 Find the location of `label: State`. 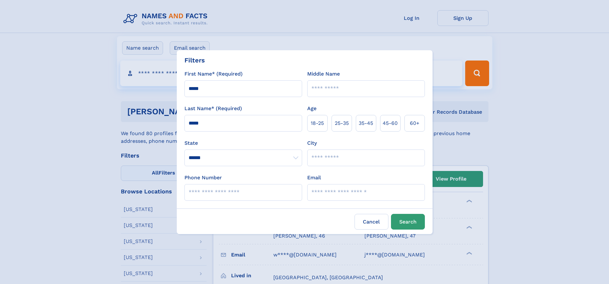

label: State is located at coordinates (243, 143).